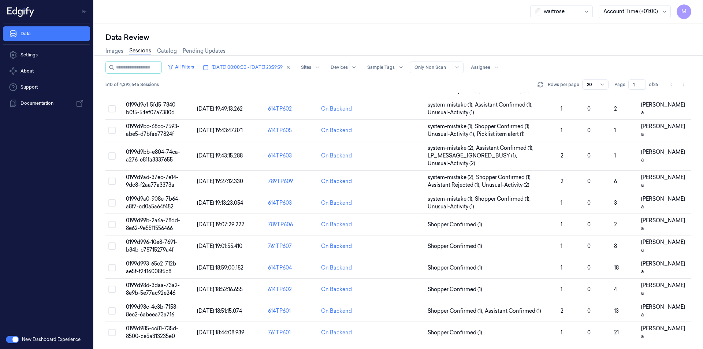 The image size is (703, 349). What do you see at coordinates (292, 246) in the screenshot?
I see `div: 761TP607` at bounding box center [292, 246].